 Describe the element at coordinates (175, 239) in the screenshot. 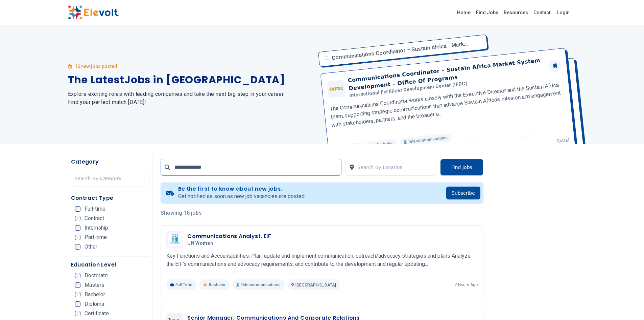

I see `img: UN Women` at that location.